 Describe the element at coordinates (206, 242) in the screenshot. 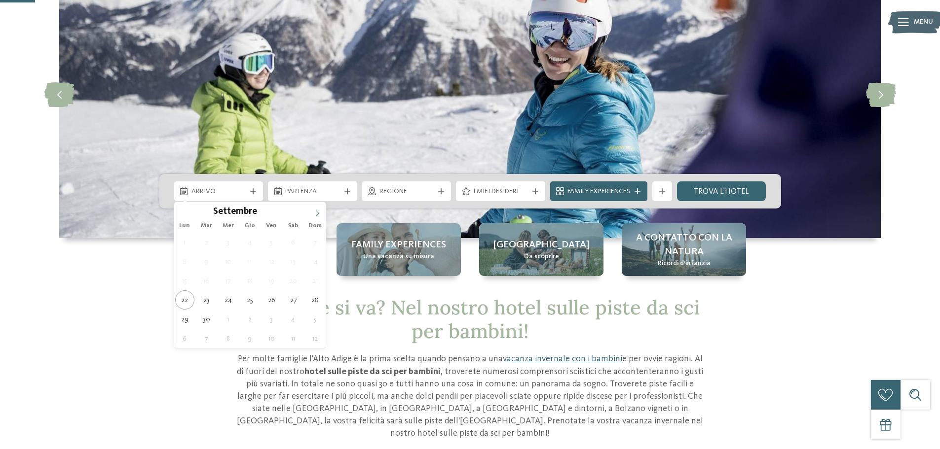

I see `span: Settembre 2, 2025` at that location.